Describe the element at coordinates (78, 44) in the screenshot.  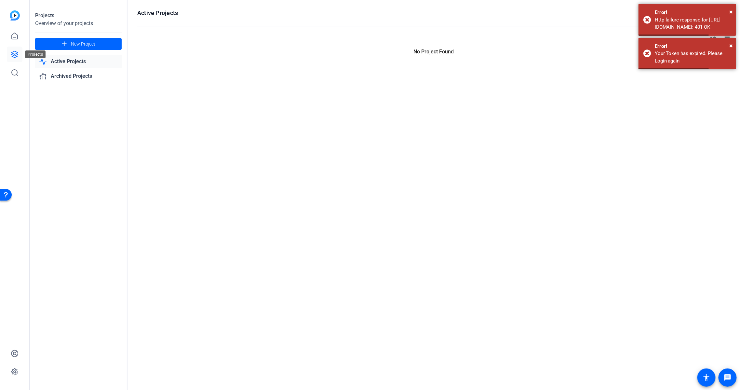
I see `button: New Project` at that location.